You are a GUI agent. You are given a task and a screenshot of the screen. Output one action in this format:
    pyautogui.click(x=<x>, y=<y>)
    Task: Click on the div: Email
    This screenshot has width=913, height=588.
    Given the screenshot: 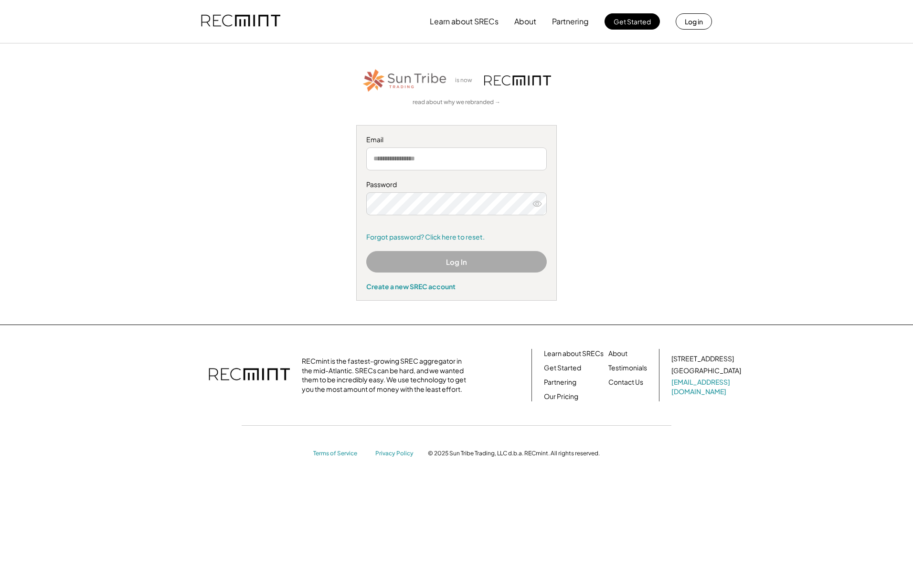 What is the action you would take?
    pyautogui.click(x=456, y=140)
    